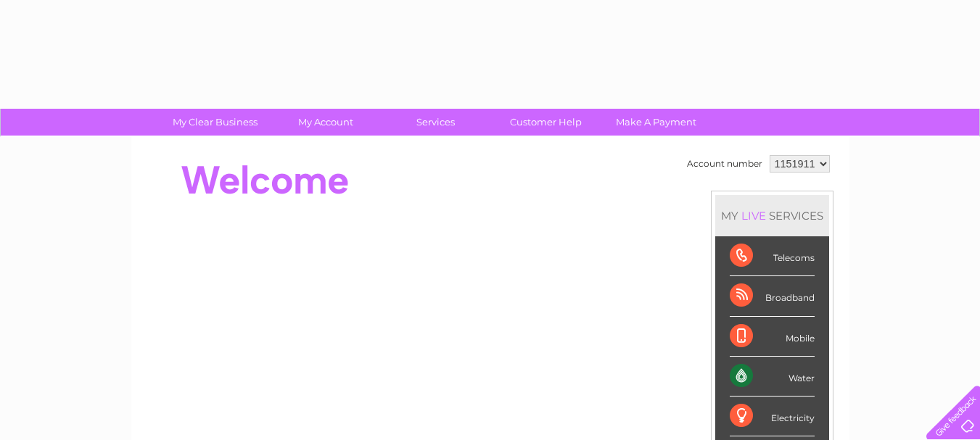  I want to click on div: Broadband, so click(772, 296).